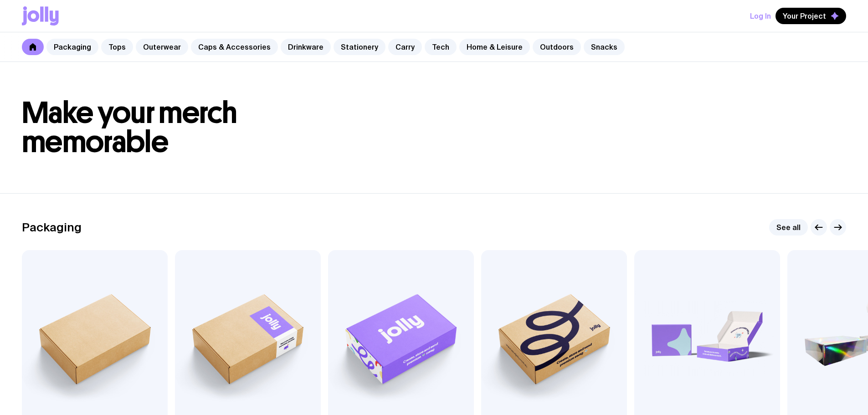 This screenshot has width=868, height=415. I want to click on button: Your Project, so click(810, 16).